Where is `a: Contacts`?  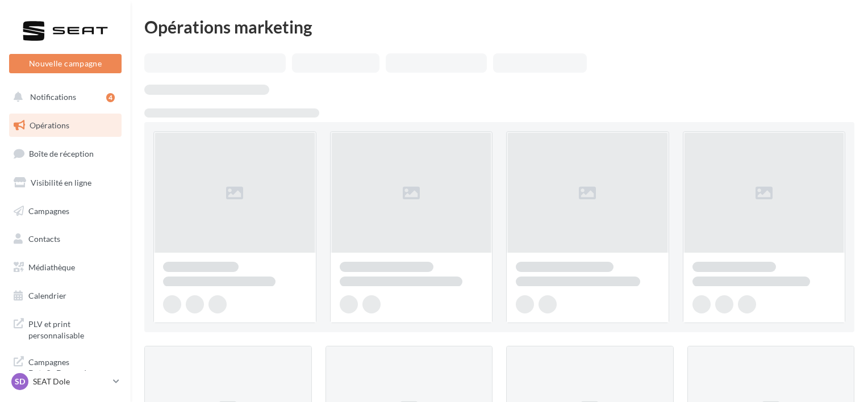 a: Contacts is located at coordinates (65, 240).